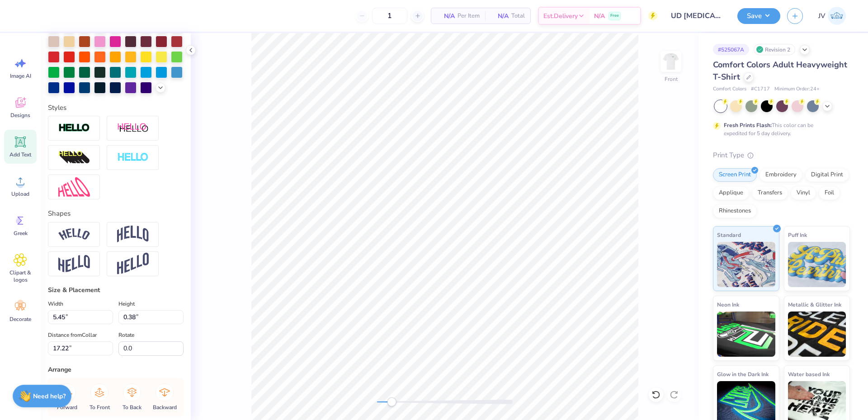 The width and height of the screenshot is (868, 420). Describe the element at coordinates (746, 265) in the screenshot. I see `img: Standard` at that location.